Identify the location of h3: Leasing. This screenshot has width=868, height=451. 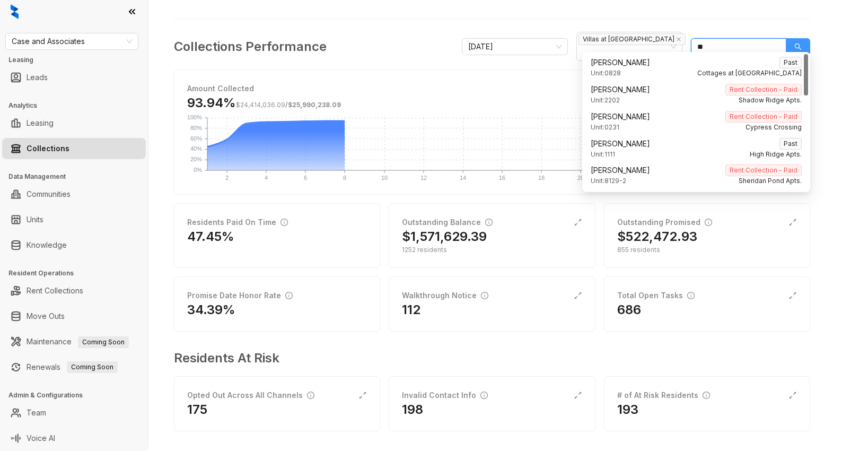
(78, 60).